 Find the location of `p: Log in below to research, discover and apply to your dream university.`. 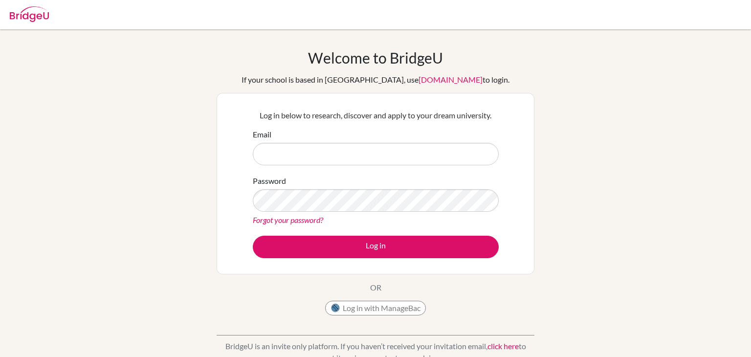

p: Log in below to research, discover and apply to your dream university. is located at coordinates (376, 115).